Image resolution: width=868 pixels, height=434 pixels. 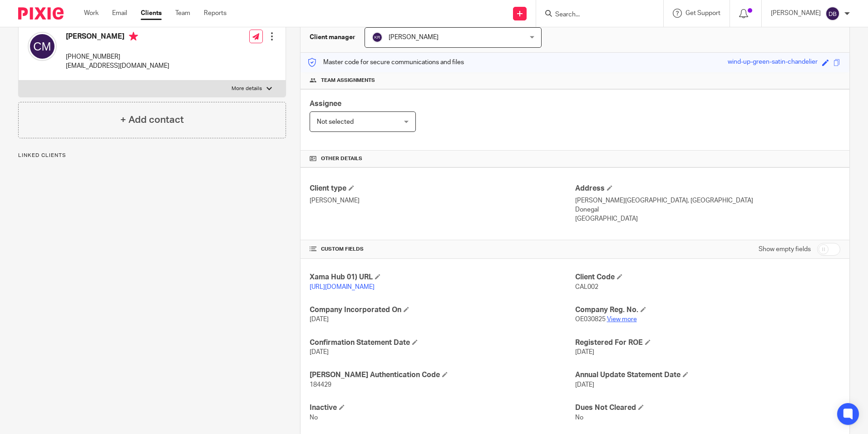 What do you see at coordinates (708, 209) in the screenshot?
I see `p: Donegal` at bounding box center [708, 209].